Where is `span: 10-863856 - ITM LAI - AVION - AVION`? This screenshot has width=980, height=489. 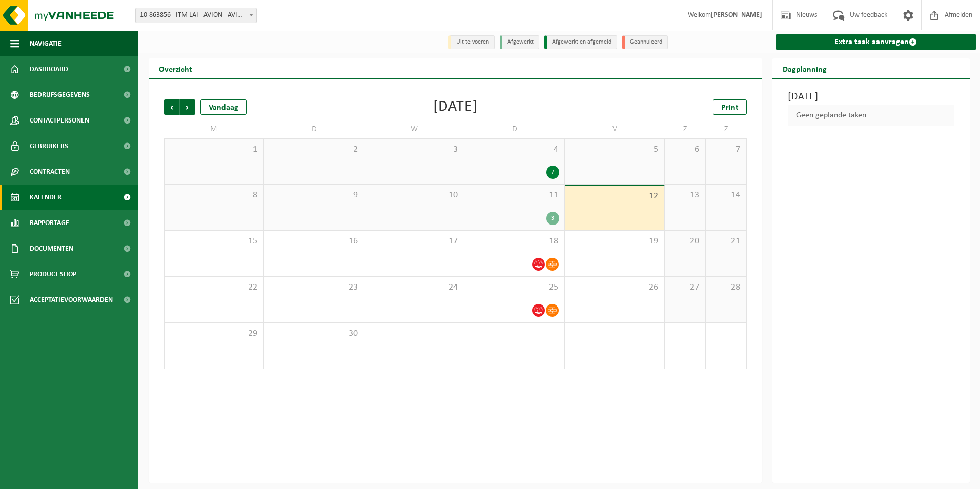 span: 10-863856 - ITM LAI - AVION - AVION is located at coordinates (196, 16).